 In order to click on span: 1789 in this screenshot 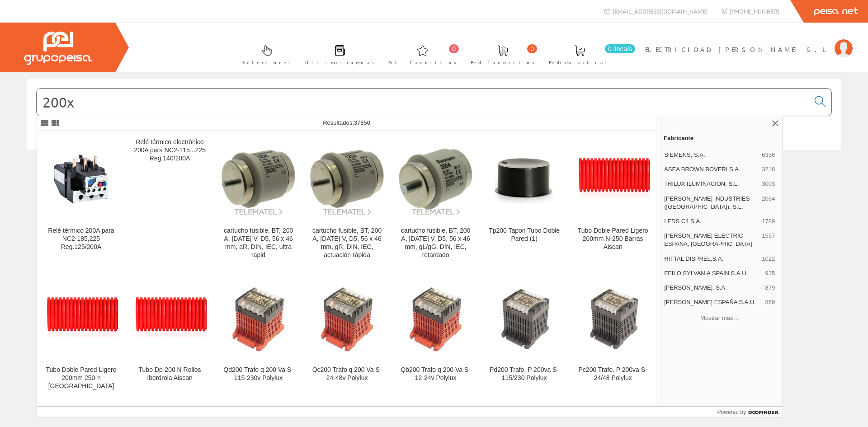, I will do `click(768, 221)`.